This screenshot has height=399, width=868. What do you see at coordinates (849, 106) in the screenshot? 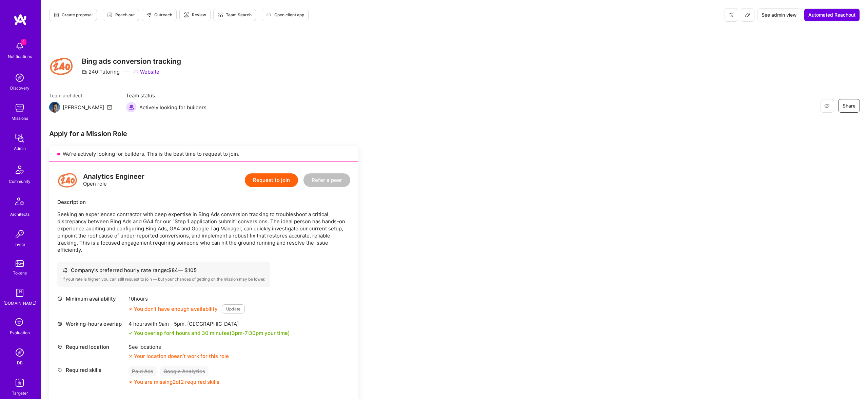
I see `button: Share` at bounding box center [849, 106].